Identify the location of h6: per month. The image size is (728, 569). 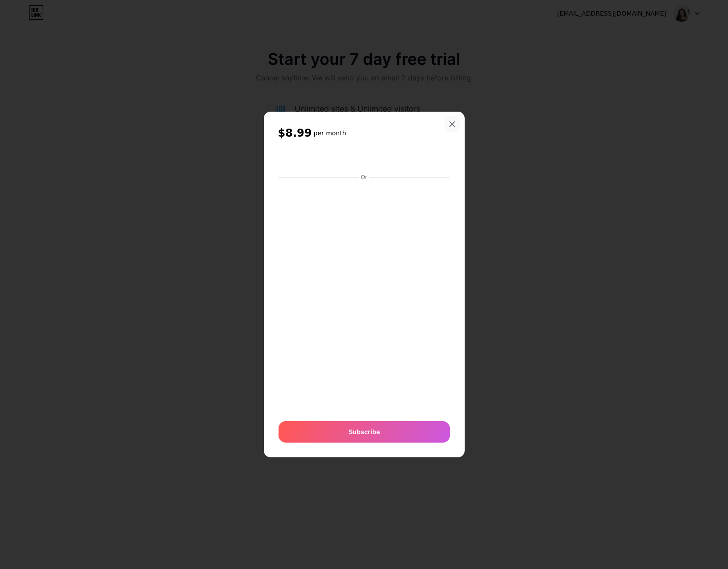
(329, 133).